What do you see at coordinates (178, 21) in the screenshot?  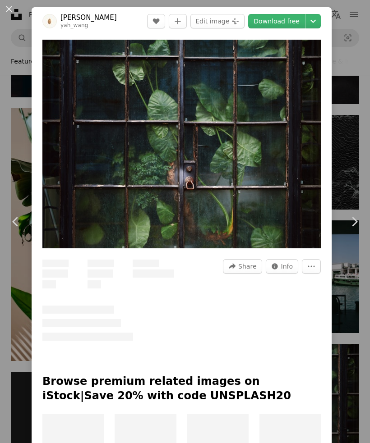 I see `button: Add to Collection` at bounding box center [178, 21].